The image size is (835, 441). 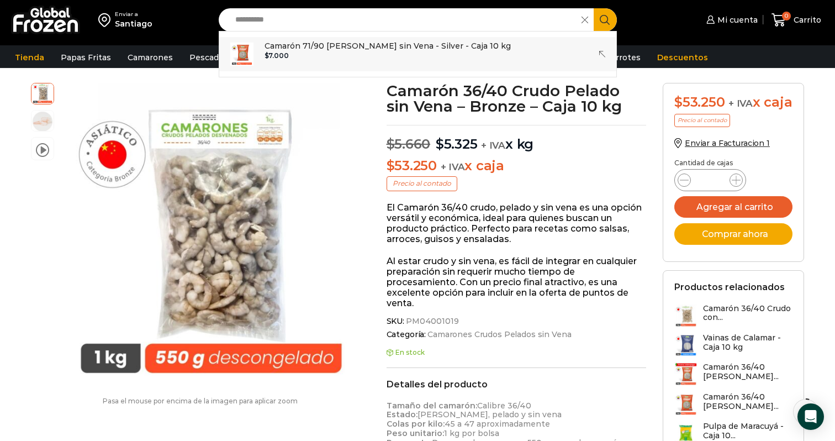 I want to click on p: El Camarón 36/40 crudo, pelado y sin vena es una opción versátil y económica, ideal para quienes ..., so click(x=516, y=223).